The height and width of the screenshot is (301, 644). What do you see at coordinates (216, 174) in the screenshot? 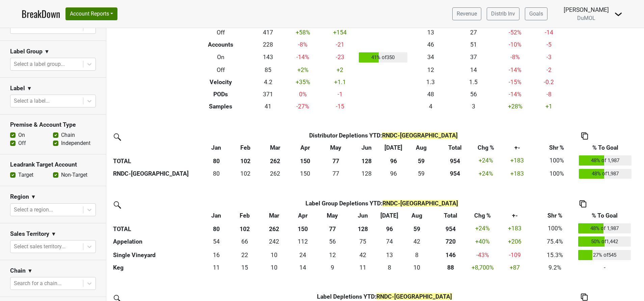
I see `td: 80.4` at bounding box center [216, 174].